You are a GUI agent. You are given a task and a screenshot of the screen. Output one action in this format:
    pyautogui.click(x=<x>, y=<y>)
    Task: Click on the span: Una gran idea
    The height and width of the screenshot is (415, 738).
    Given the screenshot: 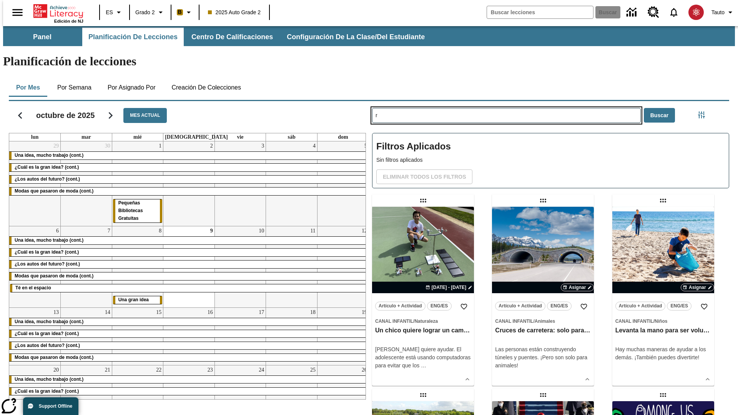 What is the action you would take?
    pyautogui.click(x=133, y=300)
    